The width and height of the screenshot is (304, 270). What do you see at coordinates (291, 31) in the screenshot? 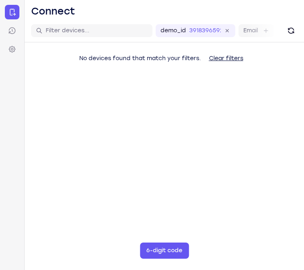
I see `button: Refresh` at bounding box center [291, 31].